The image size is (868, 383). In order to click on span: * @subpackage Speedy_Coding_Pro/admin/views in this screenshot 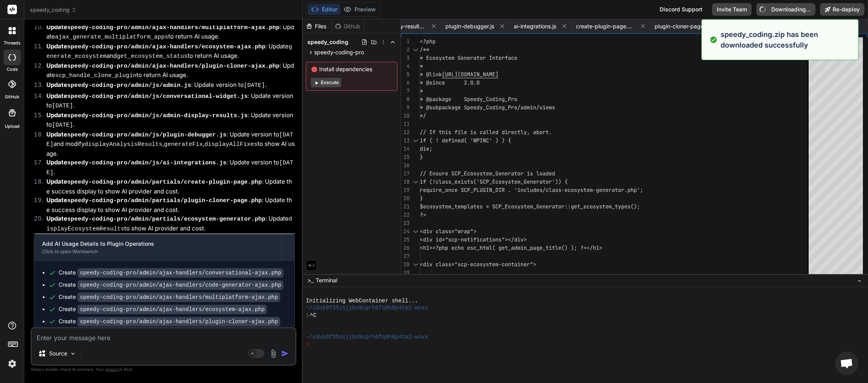, I will do `click(487, 107)`.